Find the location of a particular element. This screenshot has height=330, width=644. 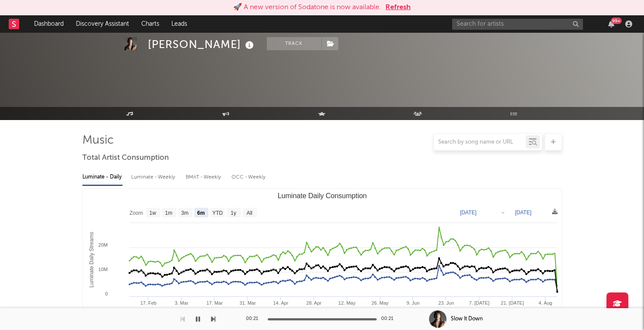

text: 10M is located at coordinates (103, 269).